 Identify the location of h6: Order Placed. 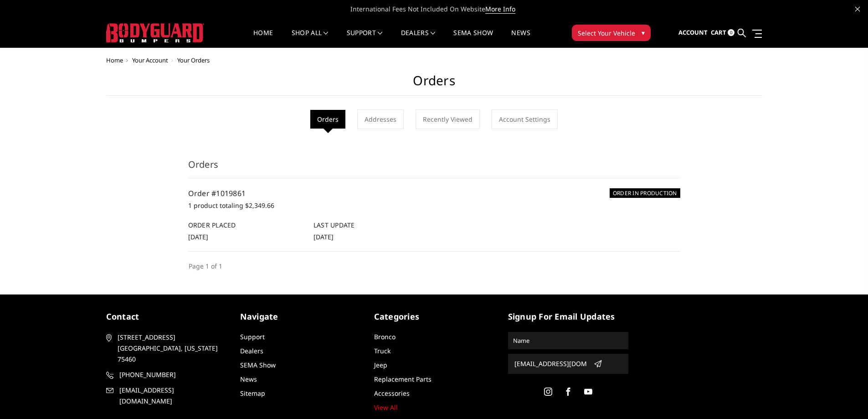
(246, 225).